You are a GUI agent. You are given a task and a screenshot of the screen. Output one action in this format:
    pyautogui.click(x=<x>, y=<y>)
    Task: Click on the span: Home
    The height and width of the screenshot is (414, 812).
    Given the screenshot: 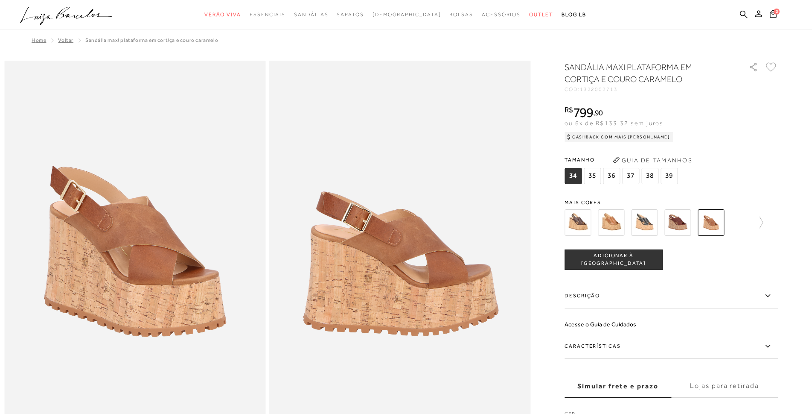 What is the action you would take?
    pyautogui.click(x=39, y=40)
    